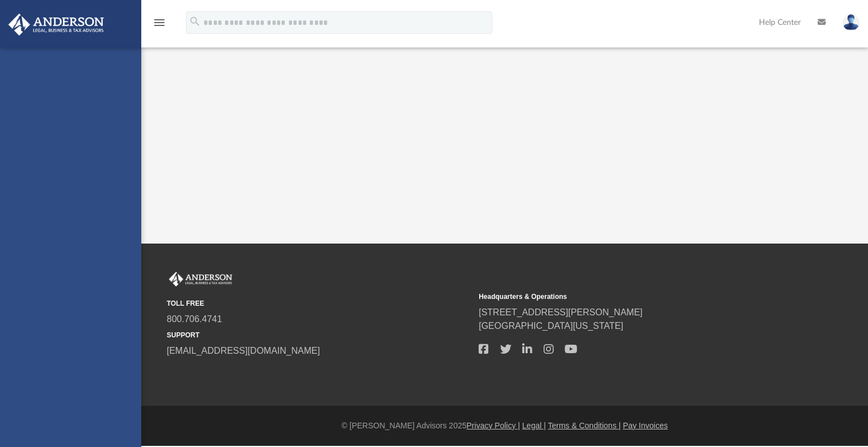 Image resolution: width=868 pixels, height=447 pixels. I want to click on a: Terms & Conditions |, so click(584, 425).